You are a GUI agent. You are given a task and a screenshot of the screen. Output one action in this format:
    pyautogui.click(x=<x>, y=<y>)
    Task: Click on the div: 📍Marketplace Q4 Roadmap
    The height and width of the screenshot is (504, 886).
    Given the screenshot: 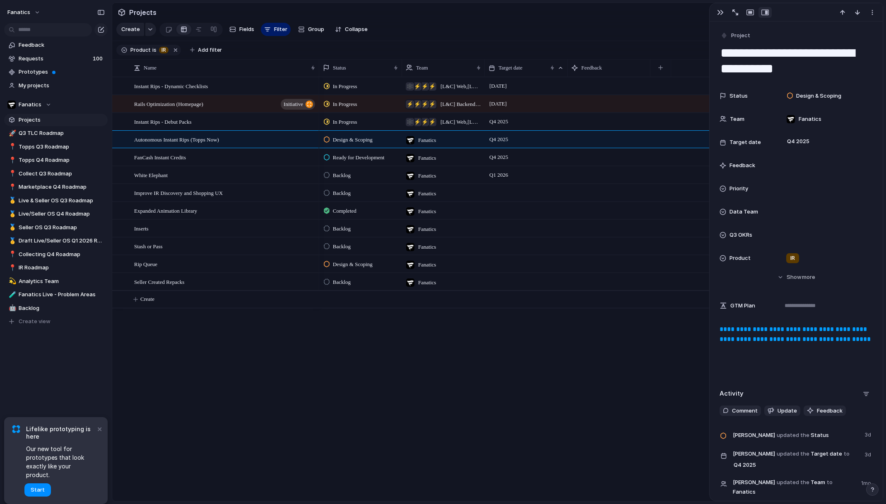 What is the action you would take?
    pyautogui.click(x=56, y=187)
    